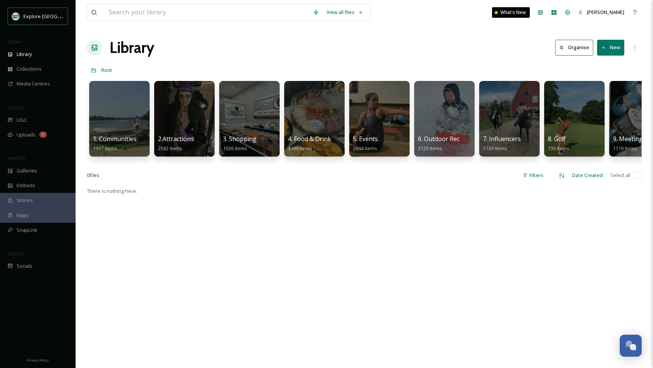 This screenshot has height=368, width=653. Describe the element at coordinates (115, 143) in the screenshot. I see `a: 1. Communities1937 items` at that location.